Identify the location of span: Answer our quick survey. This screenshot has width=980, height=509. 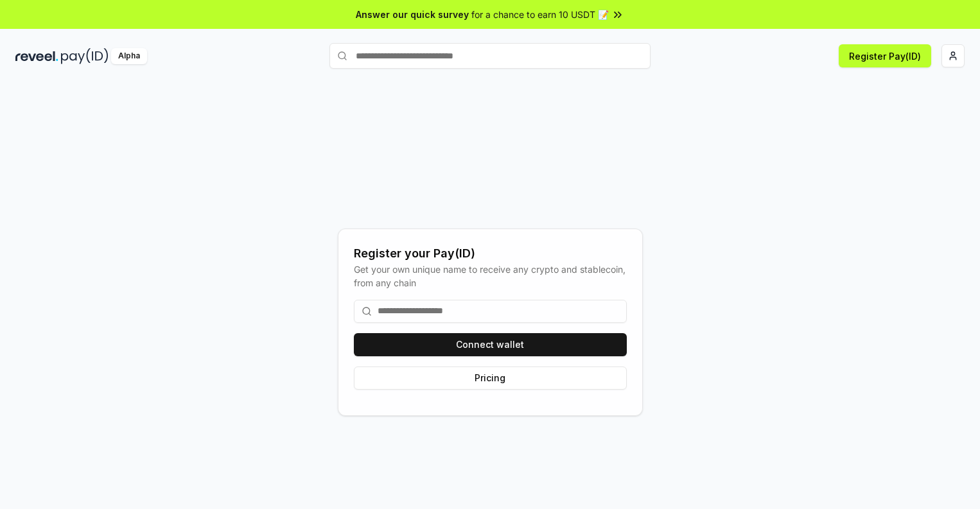
(413, 14).